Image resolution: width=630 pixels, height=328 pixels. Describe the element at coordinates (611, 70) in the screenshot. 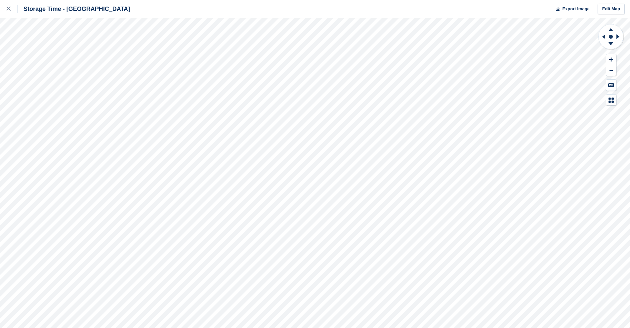

I see `button: Zoom Out` at that location.